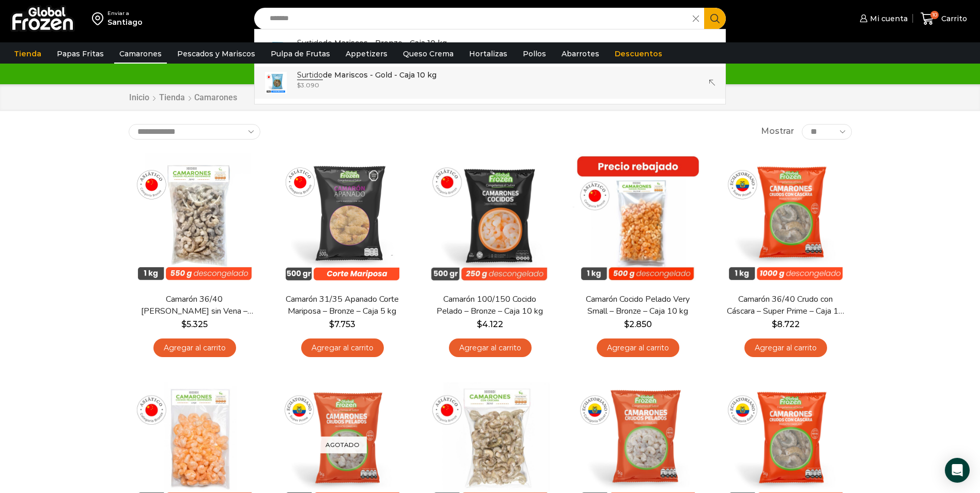 This screenshot has width=980, height=493. Describe the element at coordinates (372, 43) in the screenshot. I see `p: de Mariscos - Bronze - Caja 10 kg` at that location.